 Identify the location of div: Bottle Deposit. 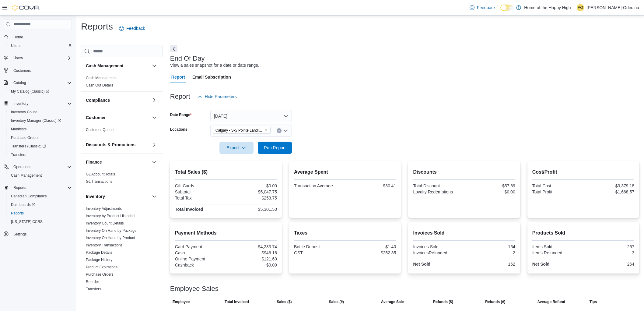
(319, 246).